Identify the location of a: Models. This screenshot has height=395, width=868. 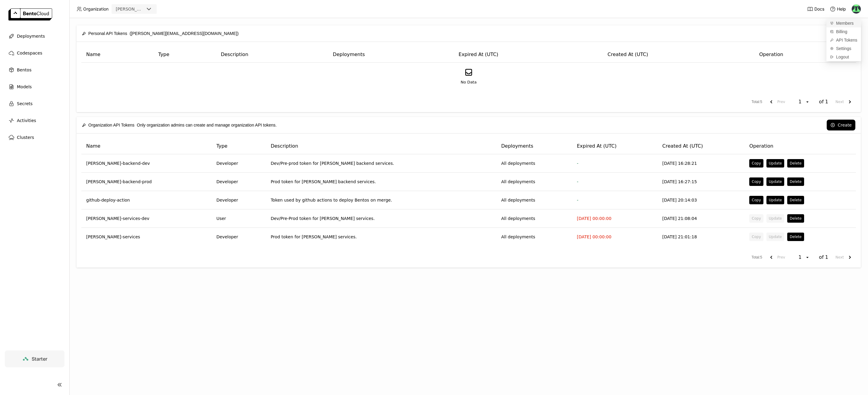
(34, 87).